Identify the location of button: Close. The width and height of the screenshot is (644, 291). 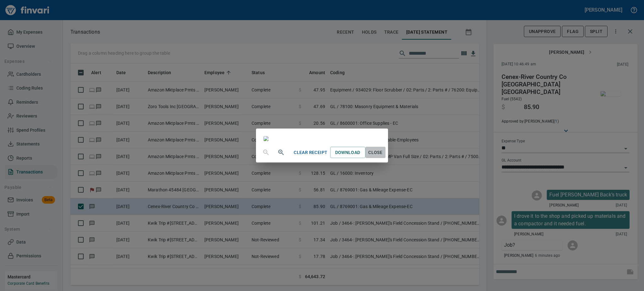
(376, 152).